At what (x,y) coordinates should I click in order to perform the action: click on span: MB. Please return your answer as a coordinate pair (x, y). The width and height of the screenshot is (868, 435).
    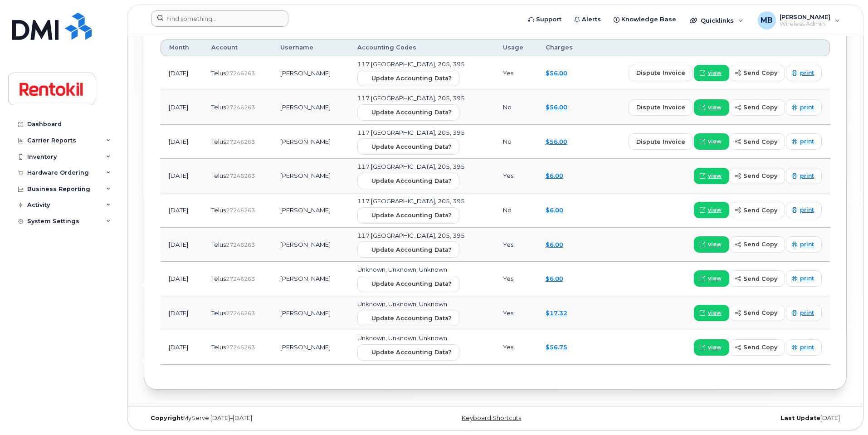
    Looking at the image, I should click on (767, 20).